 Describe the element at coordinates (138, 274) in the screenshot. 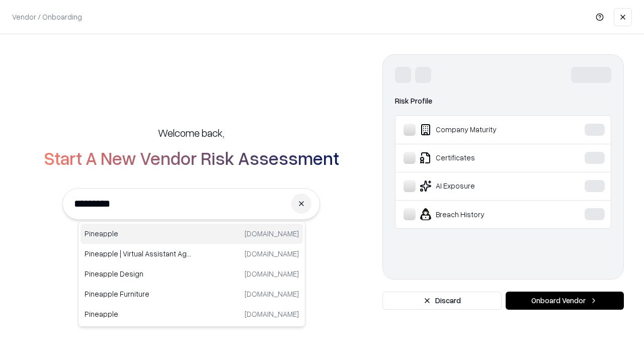

I see `p: Pineapple Design` at that location.